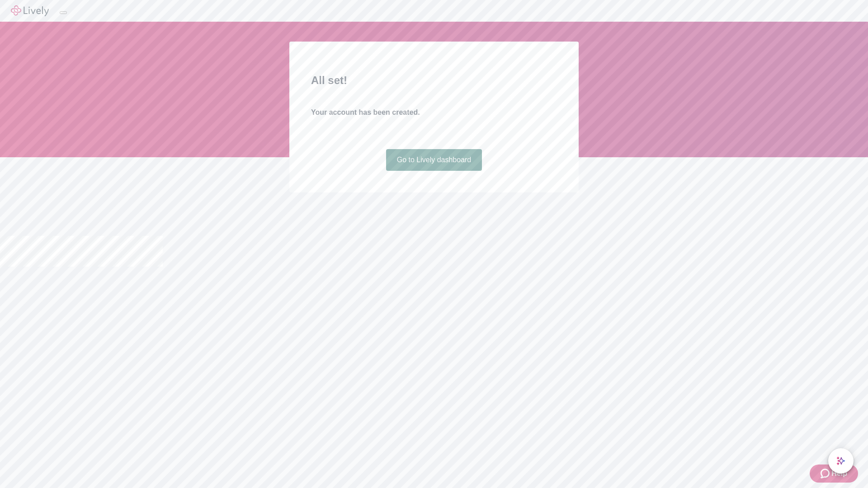 Image resolution: width=868 pixels, height=488 pixels. What do you see at coordinates (826, 473) in the screenshot?
I see `svg: Zendesk support icon` at bounding box center [826, 473].